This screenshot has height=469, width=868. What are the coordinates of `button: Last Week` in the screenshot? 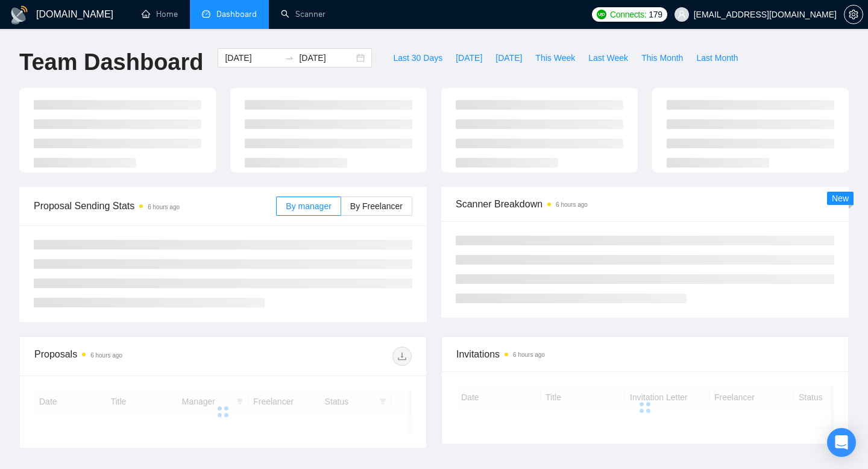 It's located at (608, 58).